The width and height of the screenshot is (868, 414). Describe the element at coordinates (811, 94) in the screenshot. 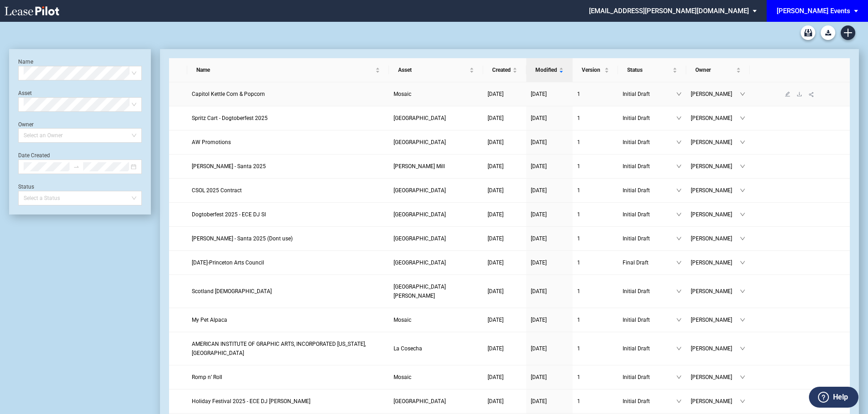

I see `span: share-alt` at that location.